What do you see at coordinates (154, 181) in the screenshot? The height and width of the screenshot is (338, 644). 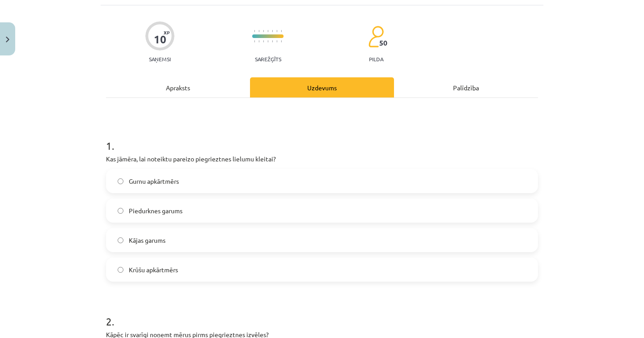 I see `span: Gurnu apkārtmērs` at bounding box center [154, 181].